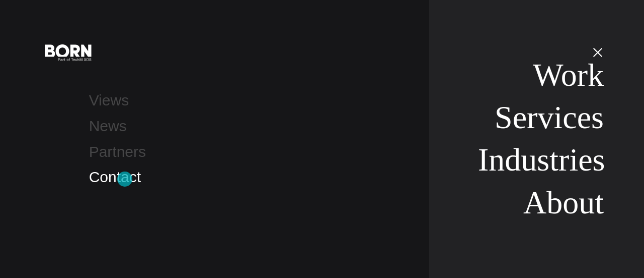  Describe the element at coordinates (549, 117) in the screenshot. I see `a: Services` at that location.